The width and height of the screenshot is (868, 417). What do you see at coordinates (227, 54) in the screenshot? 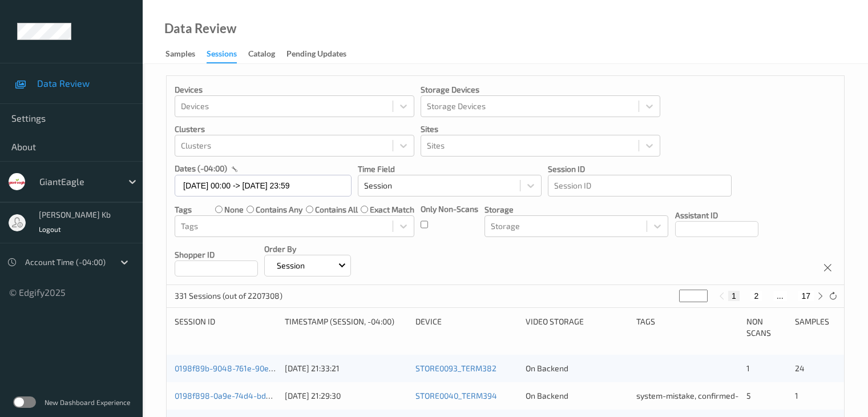
I see `a: Sessions` at bounding box center [227, 54].